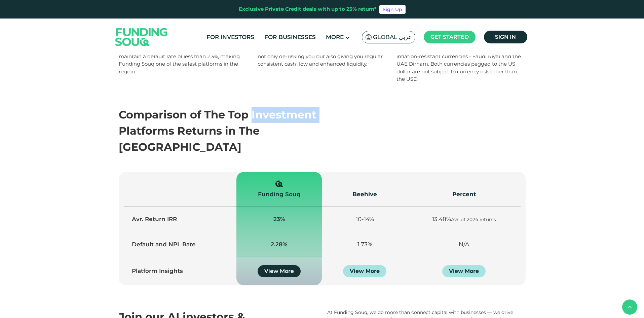 This screenshot has width=644, height=318. What do you see at coordinates (365, 194) in the screenshot?
I see `div: Beehive` at bounding box center [365, 194].